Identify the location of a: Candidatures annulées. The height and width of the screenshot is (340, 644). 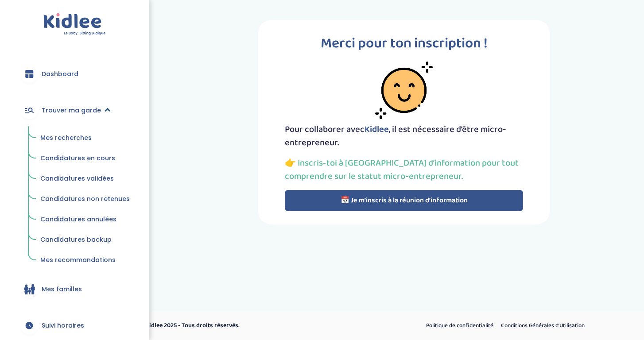
(85, 220).